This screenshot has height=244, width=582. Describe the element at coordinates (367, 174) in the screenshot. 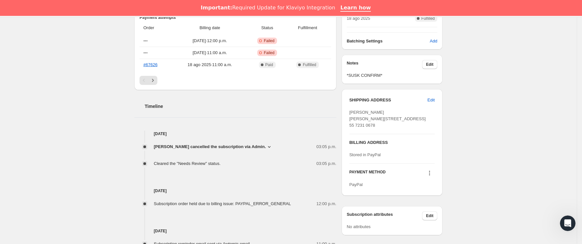

I see `h3: PAYMENT METHOD` at that location.